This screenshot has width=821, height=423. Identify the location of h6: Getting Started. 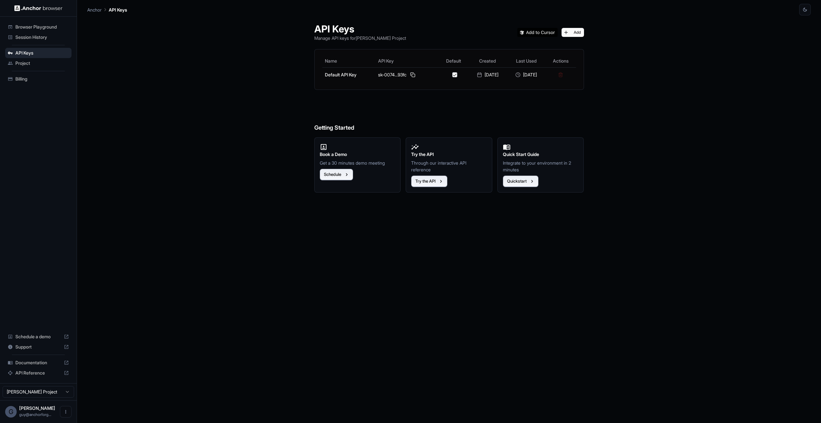
(449, 115).